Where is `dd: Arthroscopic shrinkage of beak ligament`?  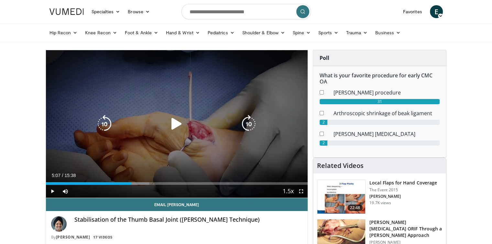
dd: Arthroscopic shrinkage of beak ligament is located at coordinates (387, 113).